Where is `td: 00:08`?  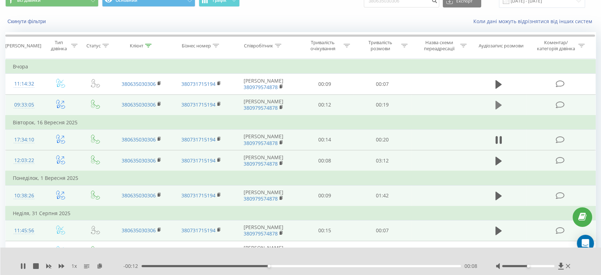
td: 00:08 is located at coordinates (325, 160).